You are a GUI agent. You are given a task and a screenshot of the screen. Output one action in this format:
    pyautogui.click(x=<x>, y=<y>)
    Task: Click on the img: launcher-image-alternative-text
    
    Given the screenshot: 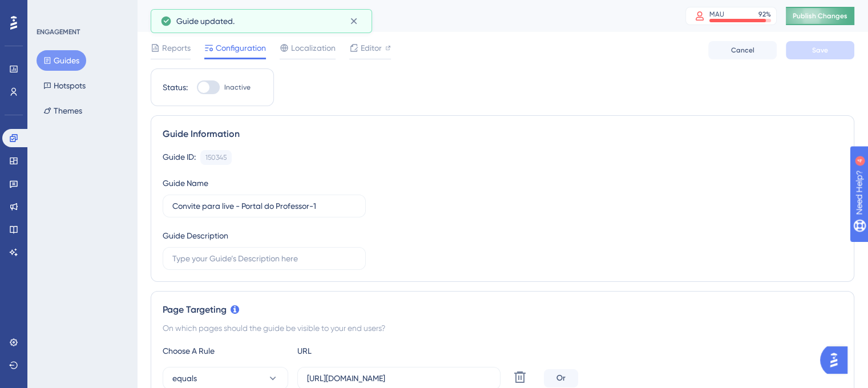 What is the action you would take?
    pyautogui.click(x=14, y=17)
    